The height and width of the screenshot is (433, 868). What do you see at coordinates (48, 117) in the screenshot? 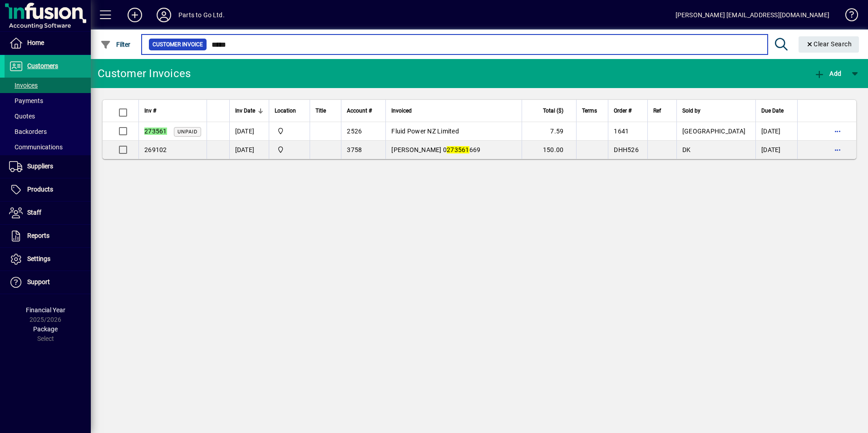
I see `a: Quotes` at bounding box center [48, 117].